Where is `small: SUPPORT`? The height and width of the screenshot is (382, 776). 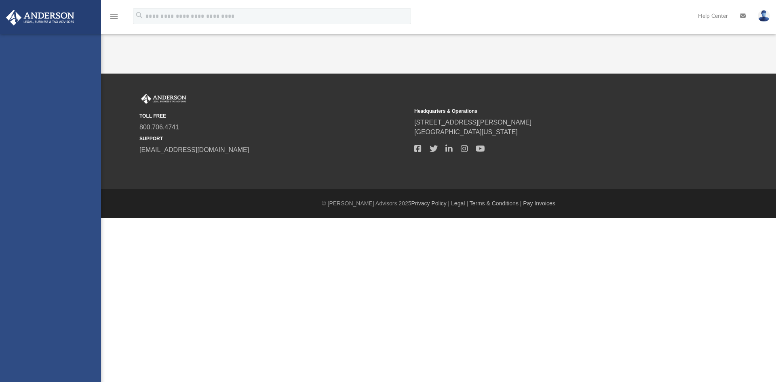
small: SUPPORT is located at coordinates (274, 139).